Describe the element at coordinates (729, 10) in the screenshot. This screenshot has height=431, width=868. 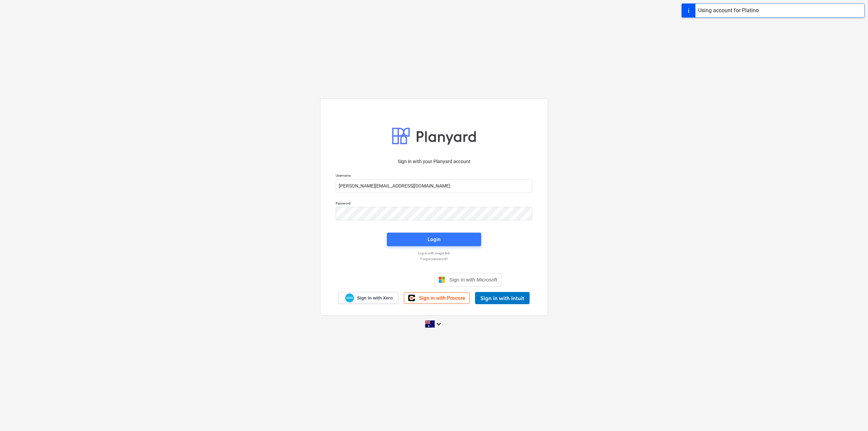
I see `div: Using account for Platino` at that location.